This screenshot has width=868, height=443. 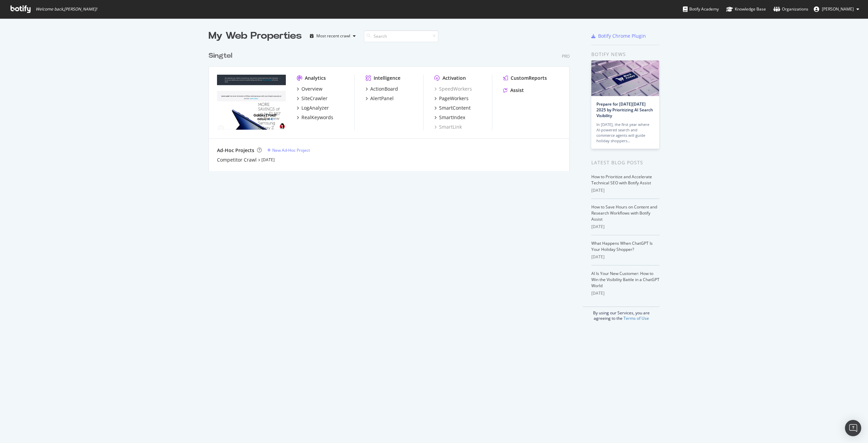 What do you see at coordinates (382, 89) in the screenshot?
I see `a: ActionBoard` at bounding box center [382, 89].